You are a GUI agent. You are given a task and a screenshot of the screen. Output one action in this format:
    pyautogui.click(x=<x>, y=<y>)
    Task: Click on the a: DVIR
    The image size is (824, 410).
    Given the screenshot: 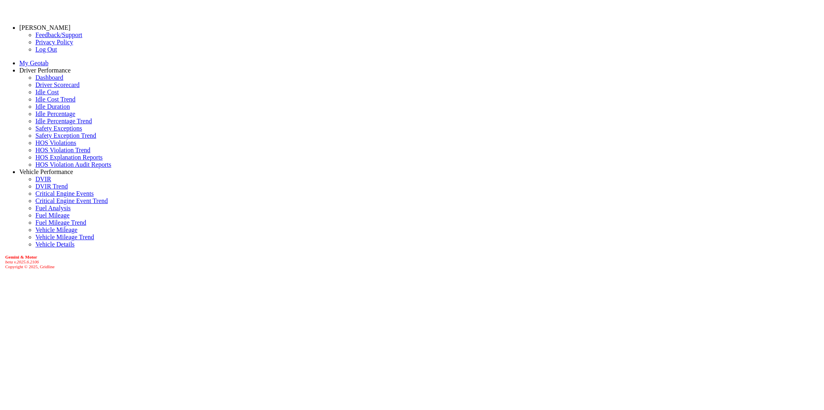 What is the action you would take?
    pyautogui.click(x=43, y=179)
    